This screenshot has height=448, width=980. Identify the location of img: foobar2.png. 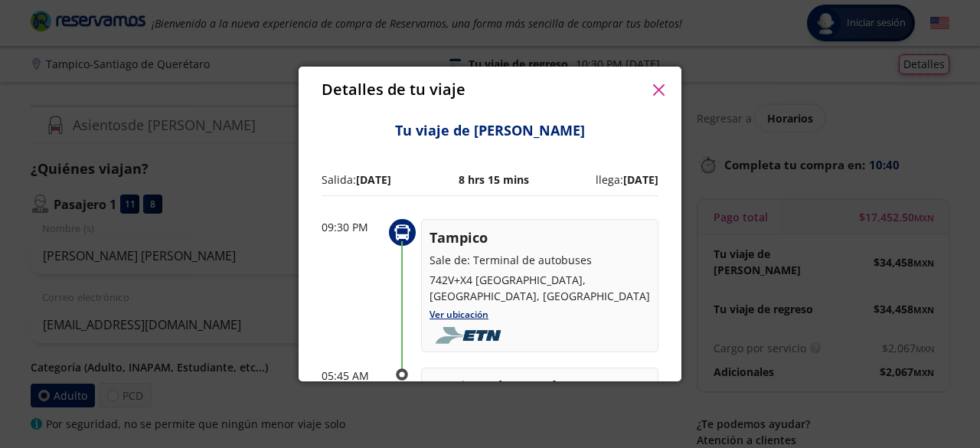
(470, 335).